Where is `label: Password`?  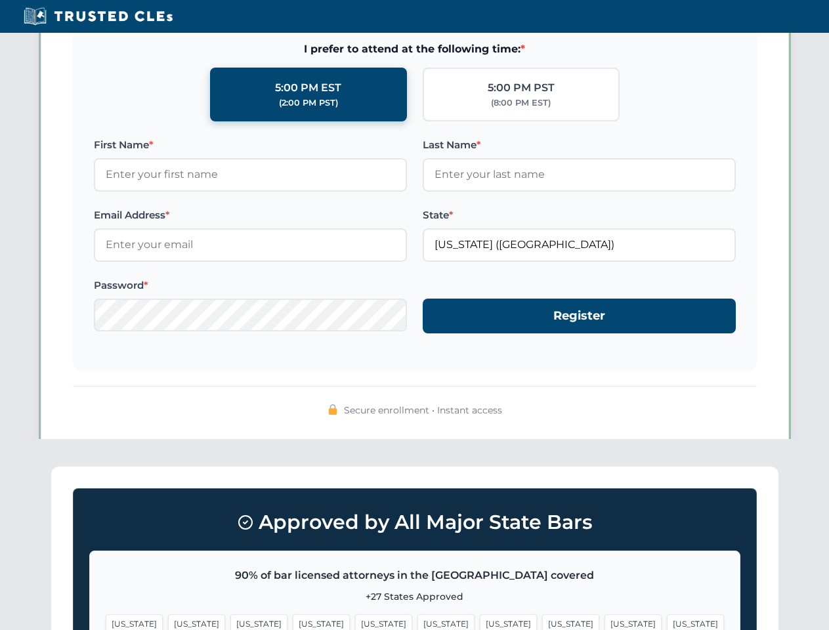
label: Password is located at coordinates (250, 285).